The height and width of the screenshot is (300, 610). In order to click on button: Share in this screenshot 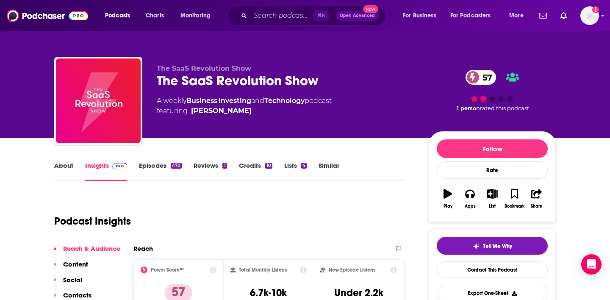, I will do `click(537, 199)`.